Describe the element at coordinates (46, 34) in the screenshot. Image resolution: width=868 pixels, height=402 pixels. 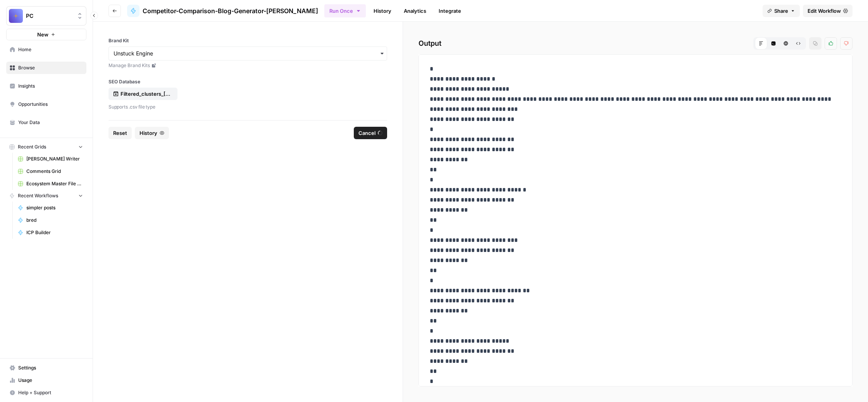
I see `button: New` at that location.